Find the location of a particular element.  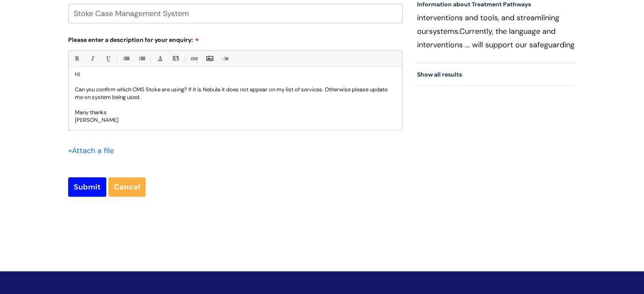

a: Bold (Ctrl-B) is located at coordinates (76, 58).